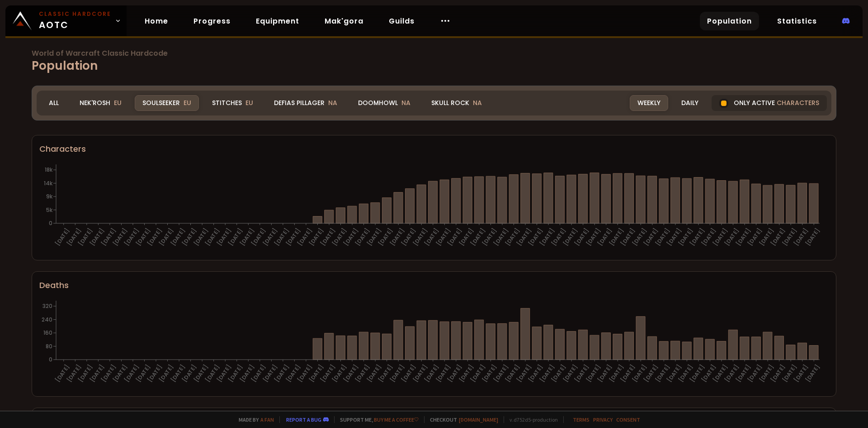 This screenshot has height=428, width=868. I want to click on a: Population, so click(729, 21).